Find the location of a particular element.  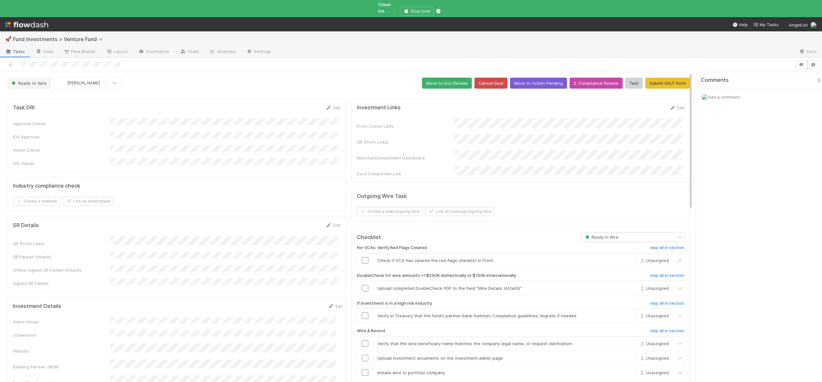

div: Offline Signed SR Packet (Attach) is located at coordinates (61, 270).